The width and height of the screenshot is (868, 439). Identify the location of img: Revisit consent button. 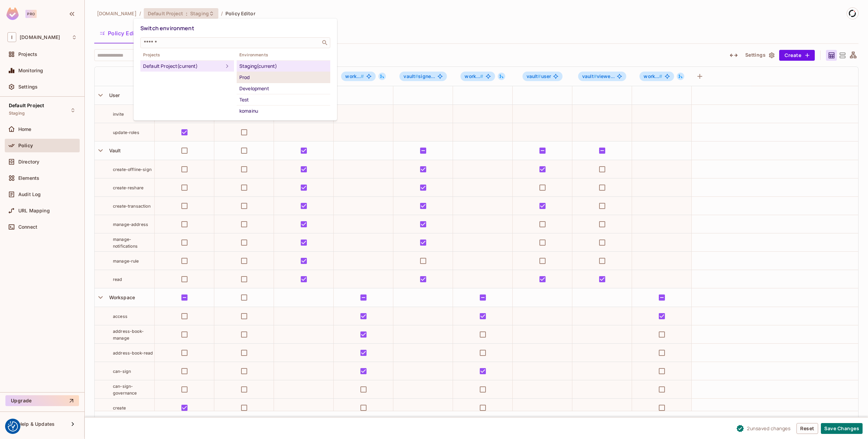
(13, 427).